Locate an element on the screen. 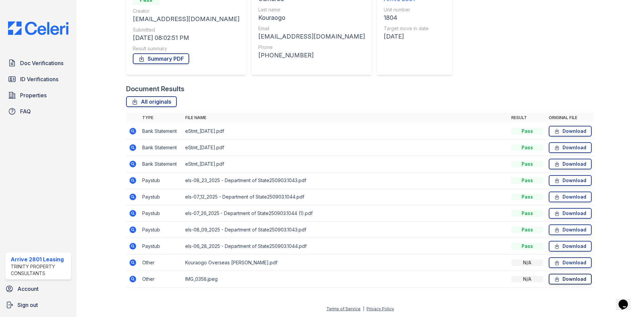  div: Phone is located at coordinates (311, 47).